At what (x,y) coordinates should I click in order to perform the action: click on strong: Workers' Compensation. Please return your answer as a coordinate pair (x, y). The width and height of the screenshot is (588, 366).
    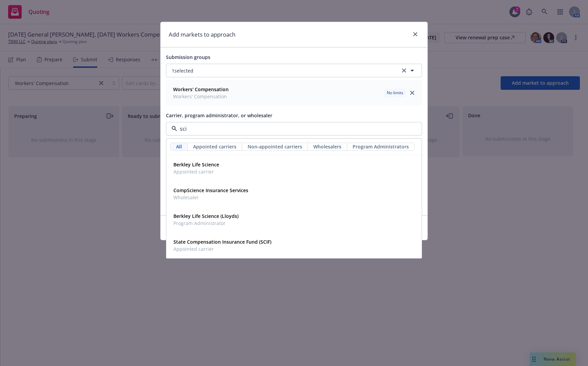
    Looking at the image, I should click on (201, 89).